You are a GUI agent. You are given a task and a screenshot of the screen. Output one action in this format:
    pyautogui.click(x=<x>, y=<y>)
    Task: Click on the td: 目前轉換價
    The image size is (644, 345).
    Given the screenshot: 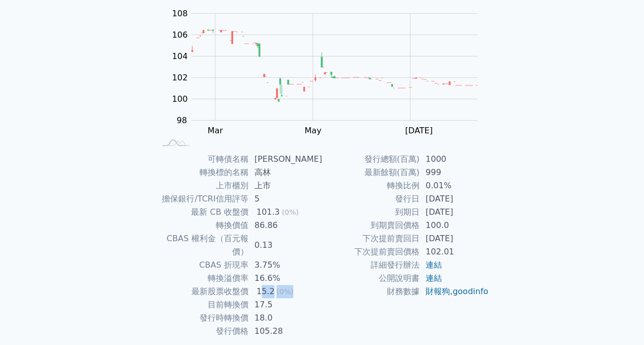 What is the action you would take?
    pyautogui.click(x=202, y=305)
    